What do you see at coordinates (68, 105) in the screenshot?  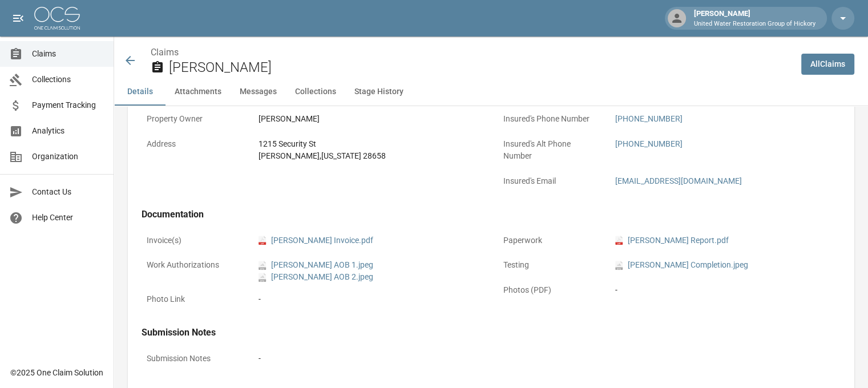 I see `span: Payment Tracking` at bounding box center [68, 105].